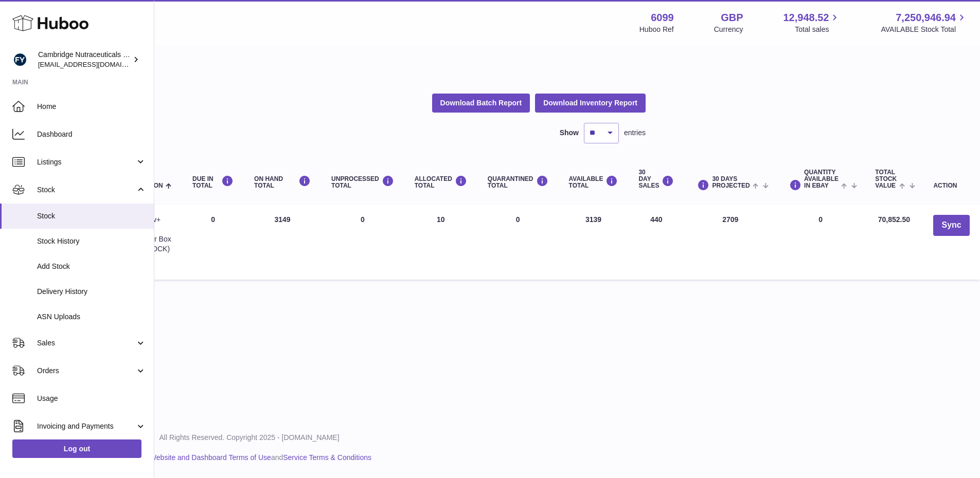  Describe the element at coordinates (656, 180) in the screenshot. I see `div: 30 DAY SALES` at that location.